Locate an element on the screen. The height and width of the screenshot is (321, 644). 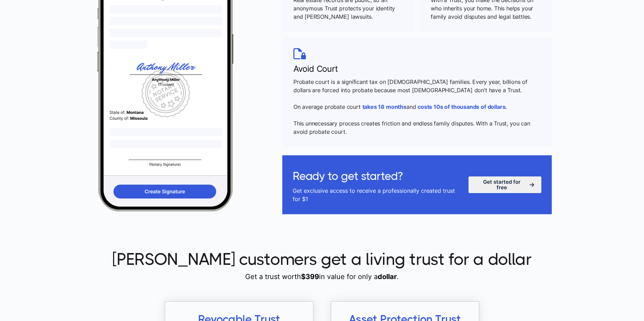
p: Get a trust worth in value for only a . is located at coordinates (322, 276).